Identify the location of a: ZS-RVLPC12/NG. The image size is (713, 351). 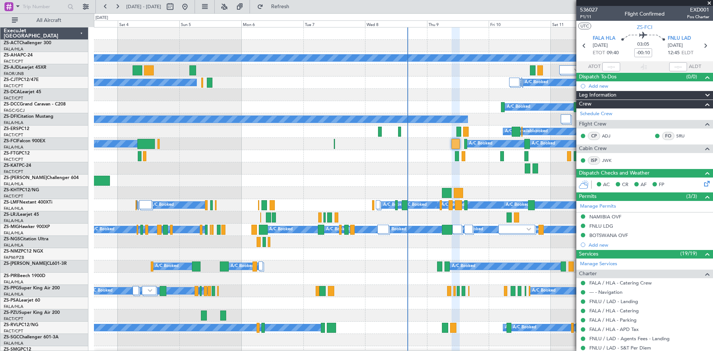
(21, 325).